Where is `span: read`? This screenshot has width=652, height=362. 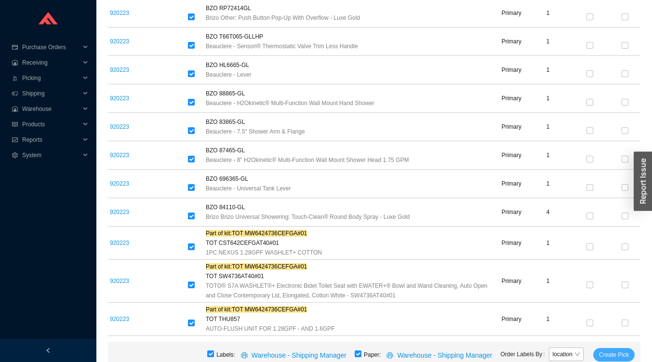
span: read is located at coordinates (15, 124).